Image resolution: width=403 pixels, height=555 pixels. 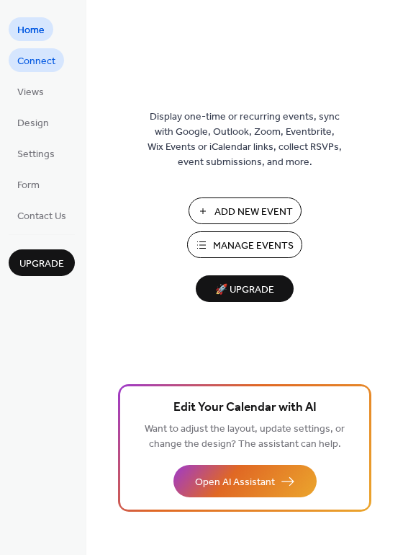 What do you see at coordinates (245, 480) in the screenshot?
I see `button: Open AI Assistant` at bounding box center [245, 480].